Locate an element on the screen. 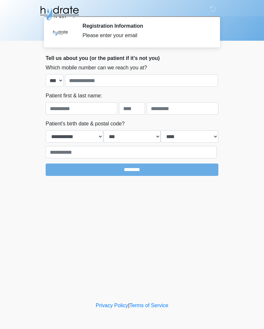  label: Which mobile number can we reach you at? is located at coordinates (96, 68).